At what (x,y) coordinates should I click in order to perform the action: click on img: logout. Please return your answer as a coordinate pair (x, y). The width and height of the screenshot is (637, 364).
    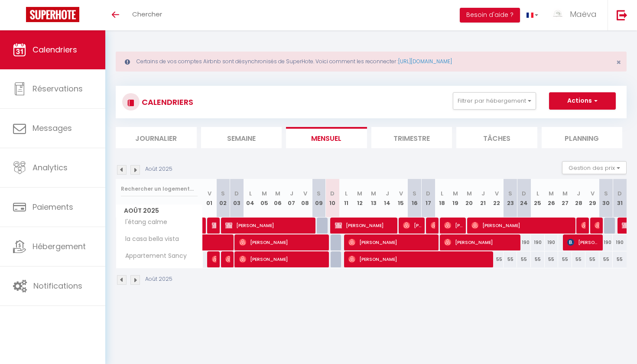
    Looking at the image, I should click on (621, 15).